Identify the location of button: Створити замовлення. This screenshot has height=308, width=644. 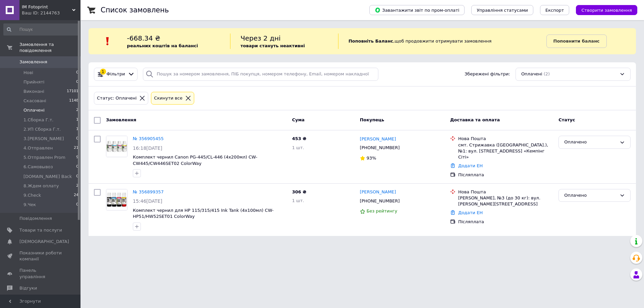
(606, 10).